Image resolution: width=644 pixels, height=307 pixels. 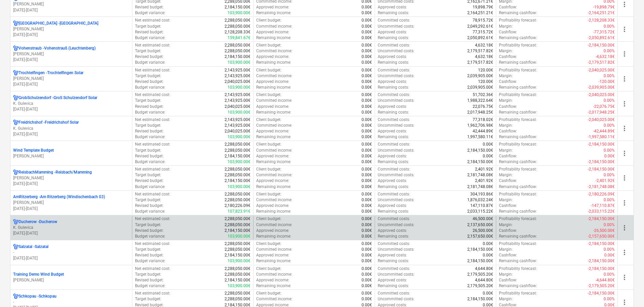 I want to click on p: 19,898.79€, so click(x=482, y=7).